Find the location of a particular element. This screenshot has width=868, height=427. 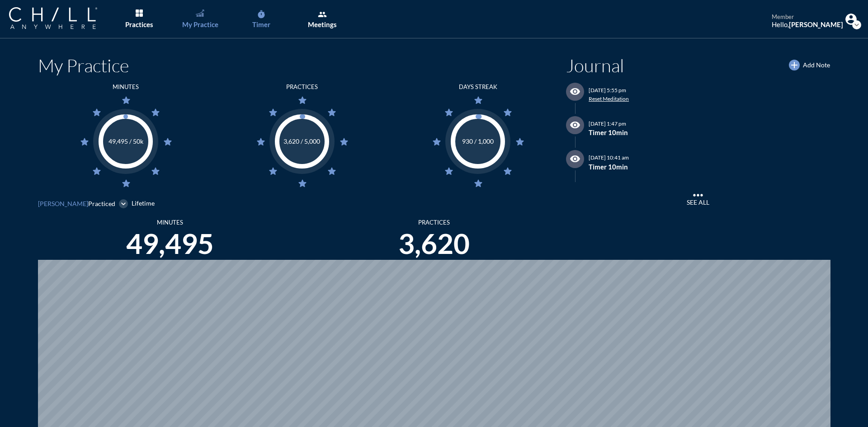

h1: Journal is located at coordinates (595, 65).